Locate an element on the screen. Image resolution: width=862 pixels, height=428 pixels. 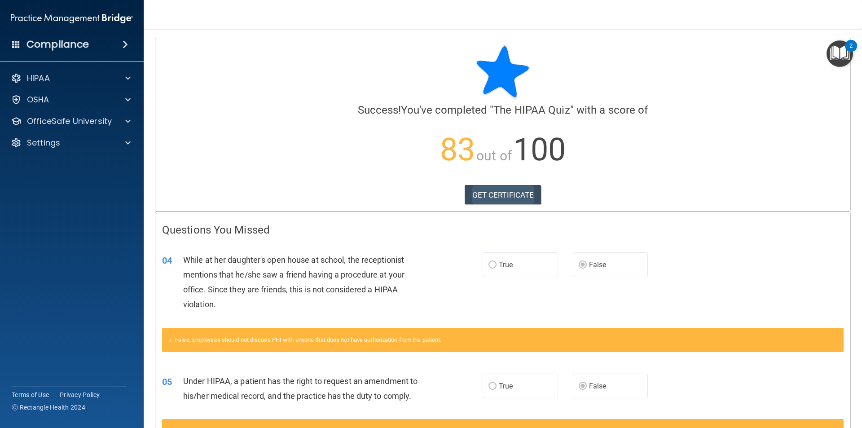
button: Open Resource Center, 2 new notifications is located at coordinates (840, 53).